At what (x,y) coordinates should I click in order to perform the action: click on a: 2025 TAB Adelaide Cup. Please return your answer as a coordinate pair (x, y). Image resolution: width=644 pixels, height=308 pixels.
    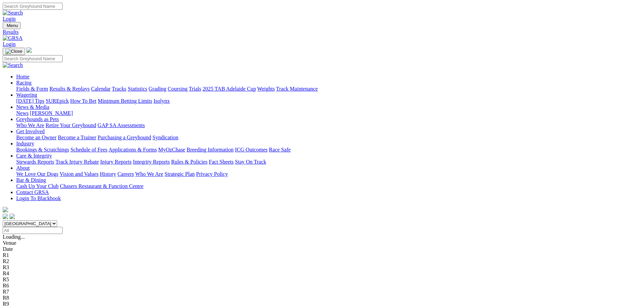
    Looking at the image, I should click on (229, 89).